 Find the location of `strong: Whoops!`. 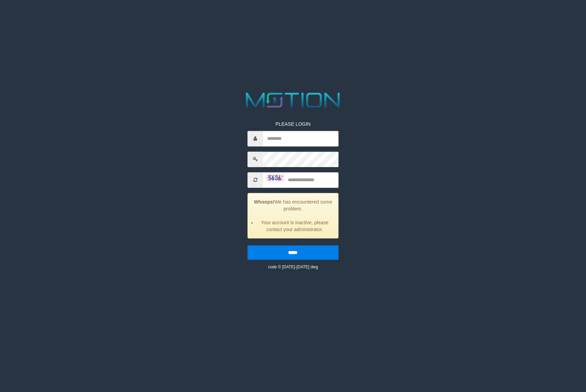

strong: Whoops! is located at coordinates (264, 202).